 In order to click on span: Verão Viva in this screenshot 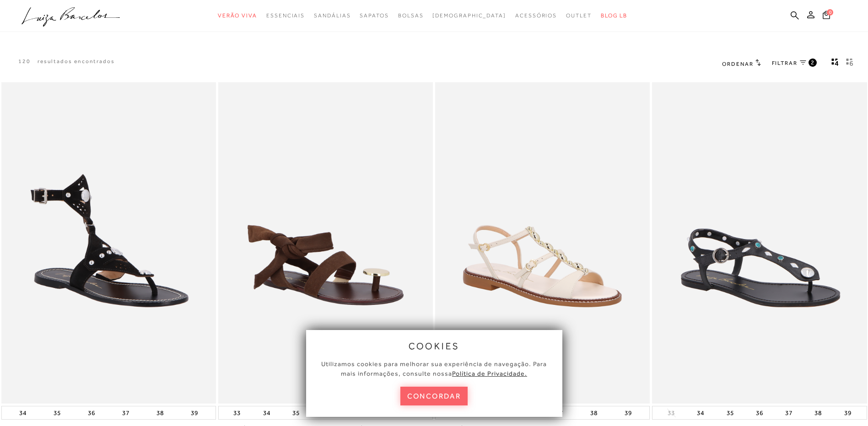, I will do `click(238, 16)`.